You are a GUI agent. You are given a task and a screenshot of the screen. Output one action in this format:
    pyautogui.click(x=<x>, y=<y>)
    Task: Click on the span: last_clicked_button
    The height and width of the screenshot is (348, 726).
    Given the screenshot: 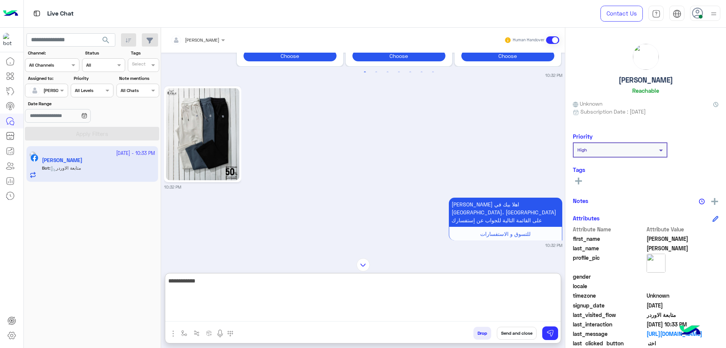 What is the action you would take?
    pyautogui.click(x=609, y=343)
    